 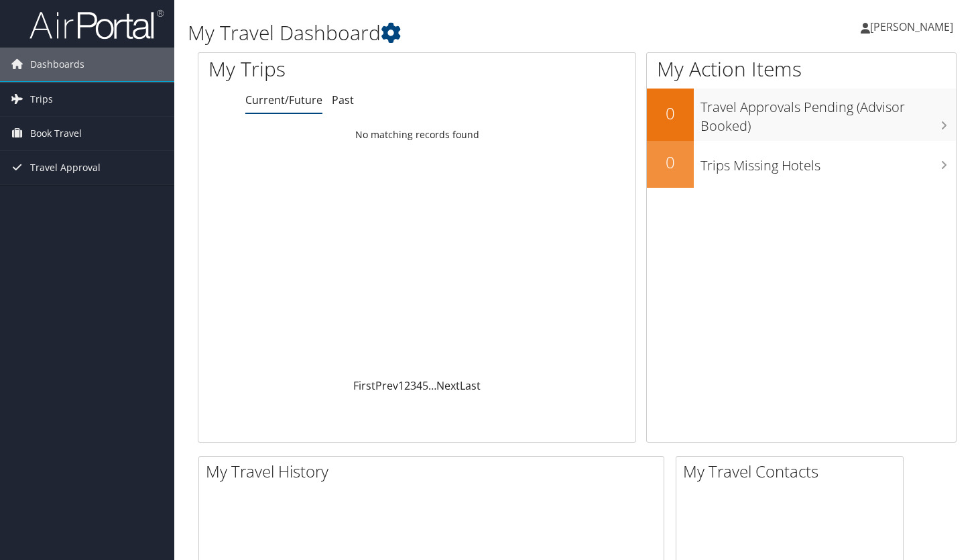 What do you see at coordinates (56, 133) in the screenshot?
I see `span: Book Travel` at bounding box center [56, 133].